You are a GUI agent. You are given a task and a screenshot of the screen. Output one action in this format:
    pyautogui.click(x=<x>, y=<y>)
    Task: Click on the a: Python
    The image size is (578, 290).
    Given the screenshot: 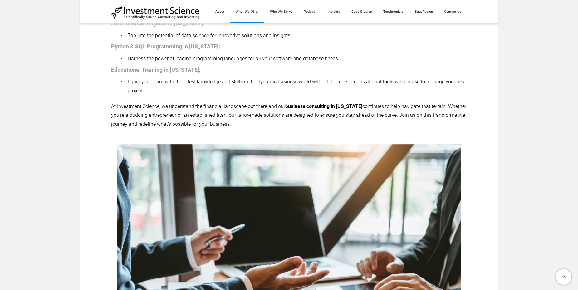 What is the action you would take?
    pyautogui.click(x=120, y=46)
    